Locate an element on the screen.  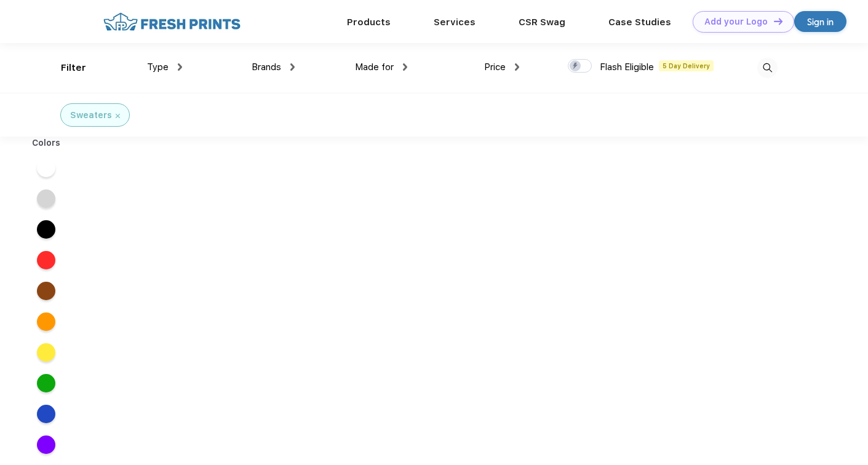
span: Brands is located at coordinates (267, 67).